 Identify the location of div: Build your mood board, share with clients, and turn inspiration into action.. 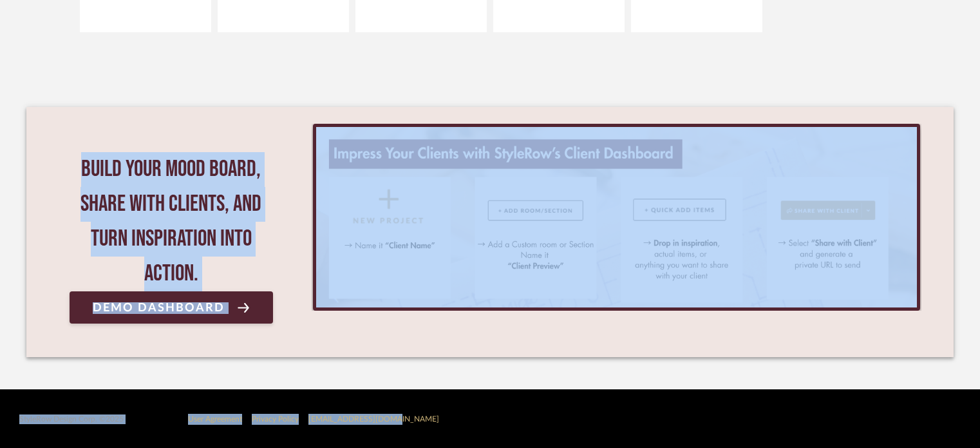
(171, 222).